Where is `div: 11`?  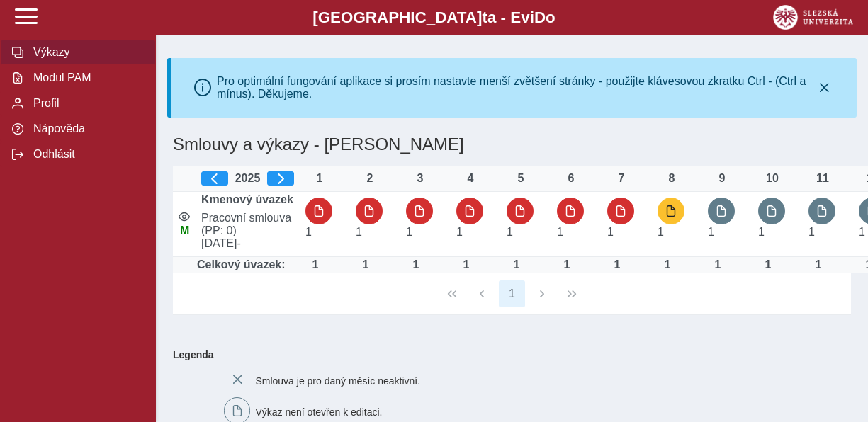
div: 11 is located at coordinates (823, 178).